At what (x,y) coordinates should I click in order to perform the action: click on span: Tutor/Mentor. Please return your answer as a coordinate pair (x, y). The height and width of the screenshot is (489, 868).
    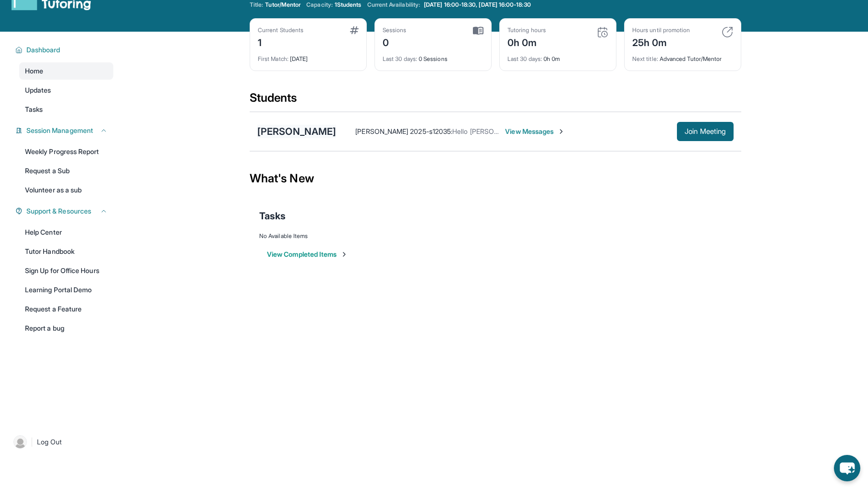
    Looking at the image, I should click on (283, 5).